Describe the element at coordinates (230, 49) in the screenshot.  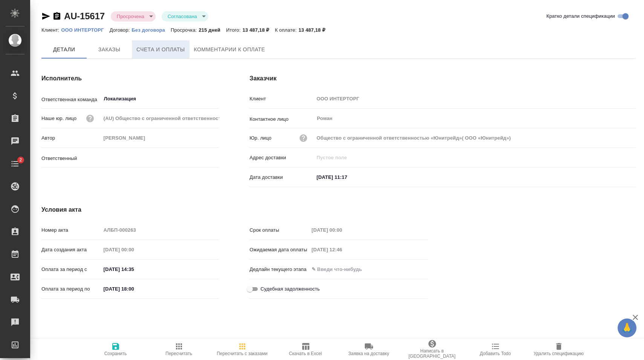
I see `span: Комментарии к оплате` at that location.